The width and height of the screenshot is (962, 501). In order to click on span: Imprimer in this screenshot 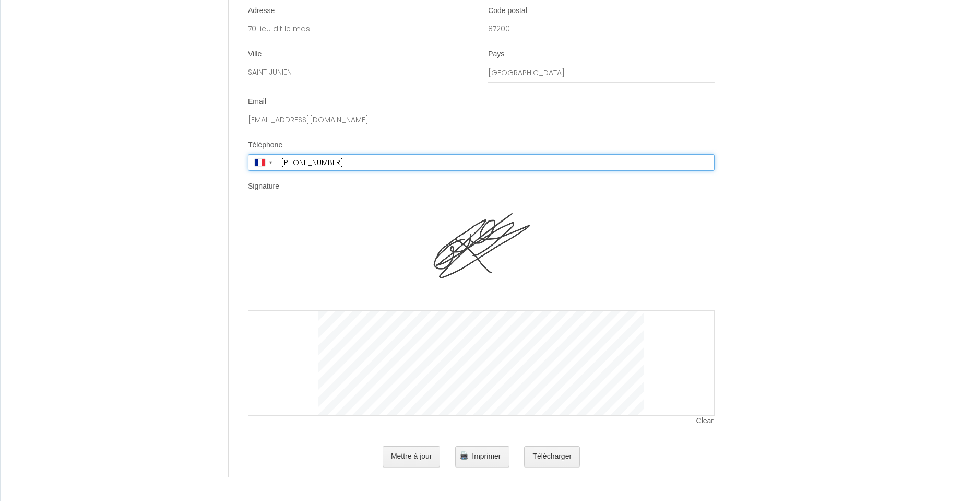, I will do `click(486, 456)`.